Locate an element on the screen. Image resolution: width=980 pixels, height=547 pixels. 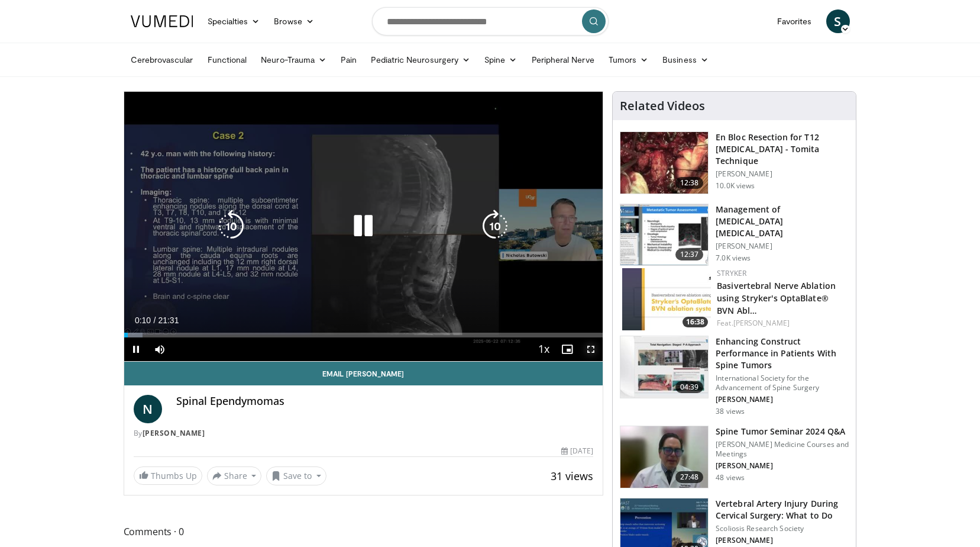
p: 10.0K views is located at coordinates (735, 186).